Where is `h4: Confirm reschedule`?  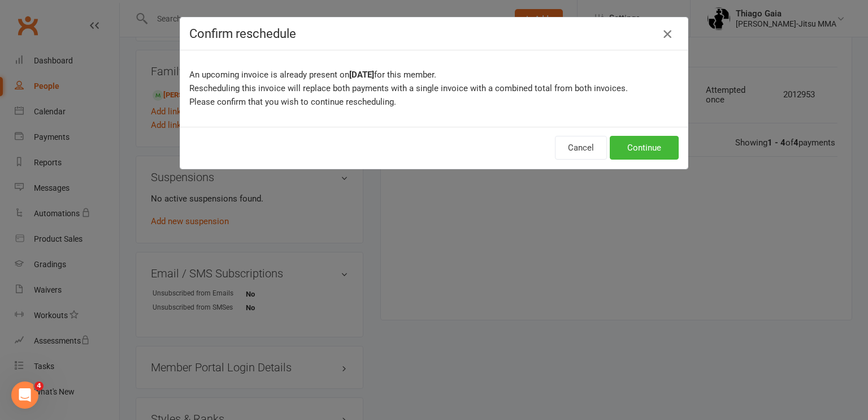
h4: Confirm reschedule is located at coordinates (434, 33).